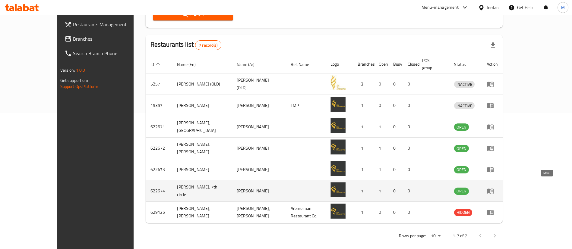 The width and height of the screenshot is (572, 249). Describe the element at coordinates (306, 213) in the screenshot. I see `td: Aremeiman Restaurant Co.` at that location.